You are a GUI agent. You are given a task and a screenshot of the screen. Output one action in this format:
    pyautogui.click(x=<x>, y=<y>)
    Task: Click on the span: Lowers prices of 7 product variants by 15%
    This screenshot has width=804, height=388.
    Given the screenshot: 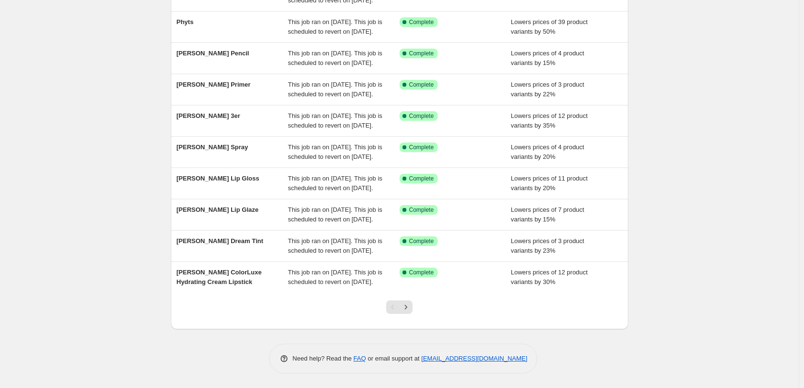 What is the action you would take?
    pyautogui.click(x=547, y=214)
    